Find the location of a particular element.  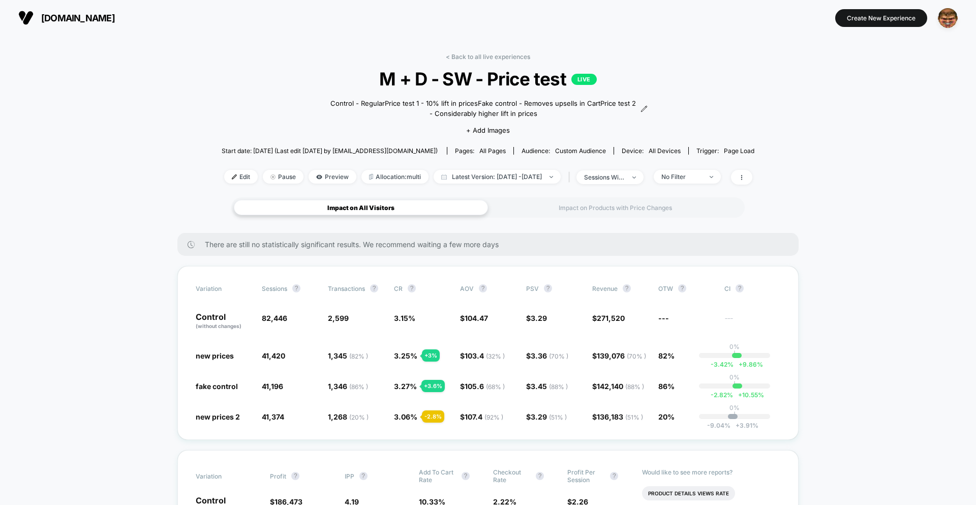

span: M + D - SW - Price test is located at coordinates (488, 79).